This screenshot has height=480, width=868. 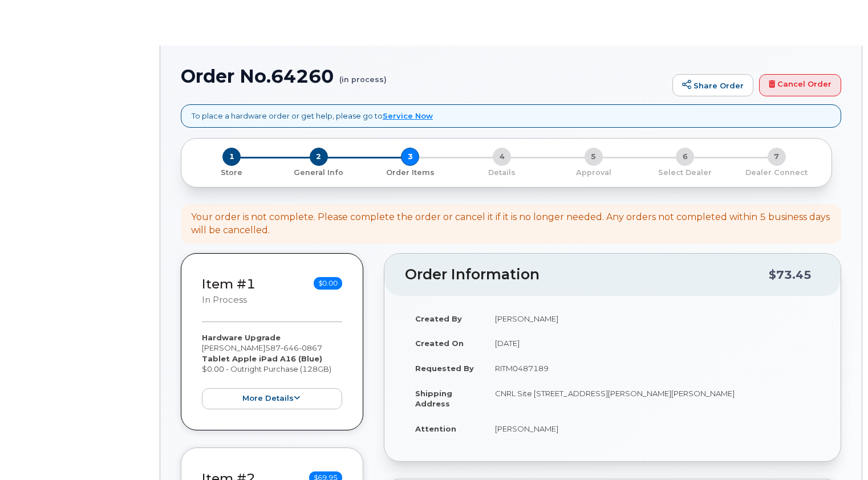 I want to click on button: more details, so click(x=272, y=398).